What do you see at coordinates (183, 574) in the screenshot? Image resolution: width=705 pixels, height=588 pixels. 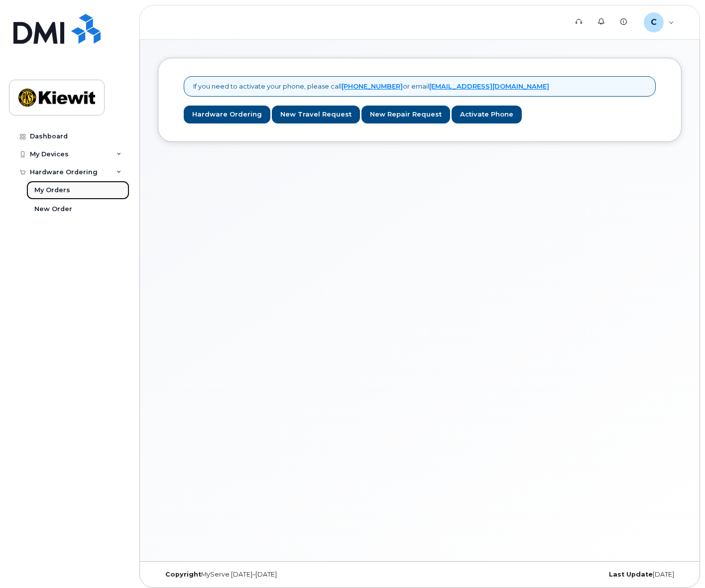 I see `strong: Copyright` at bounding box center [183, 574].